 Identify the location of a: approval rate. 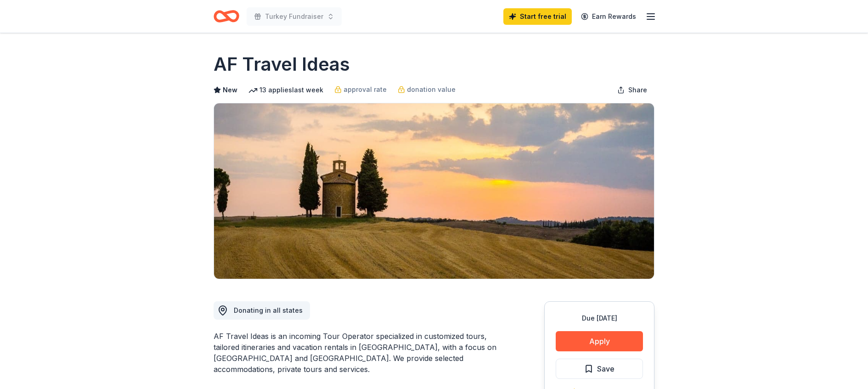
(361, 89).